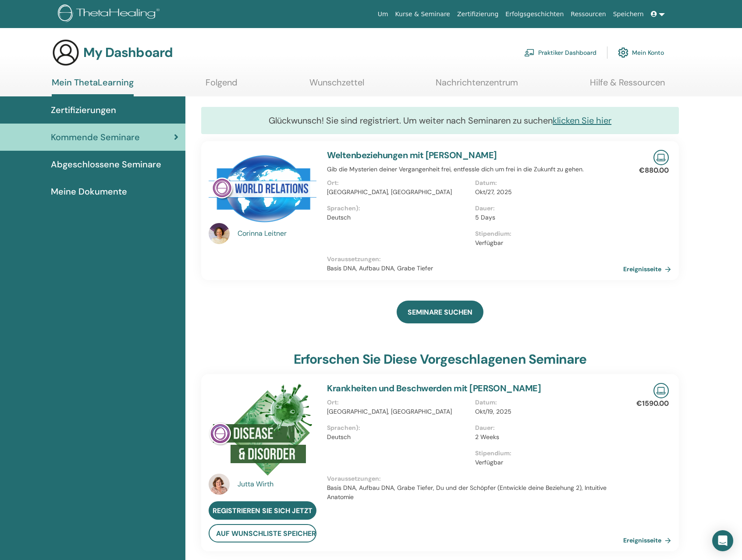 The image size is (742, 560). I want to click on button: auf Wunschliste speichern, so click(263, 534).